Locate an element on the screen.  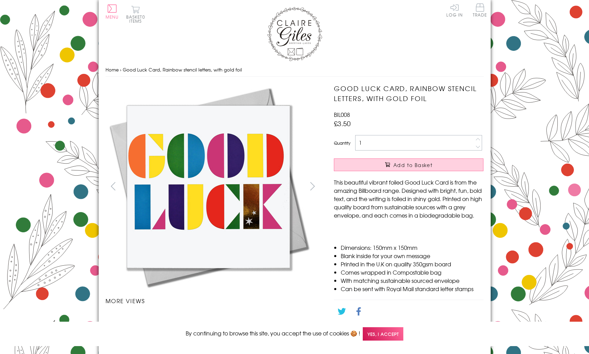
img: Claire Giles Greetings Cards is located at coordinates (295, 34).